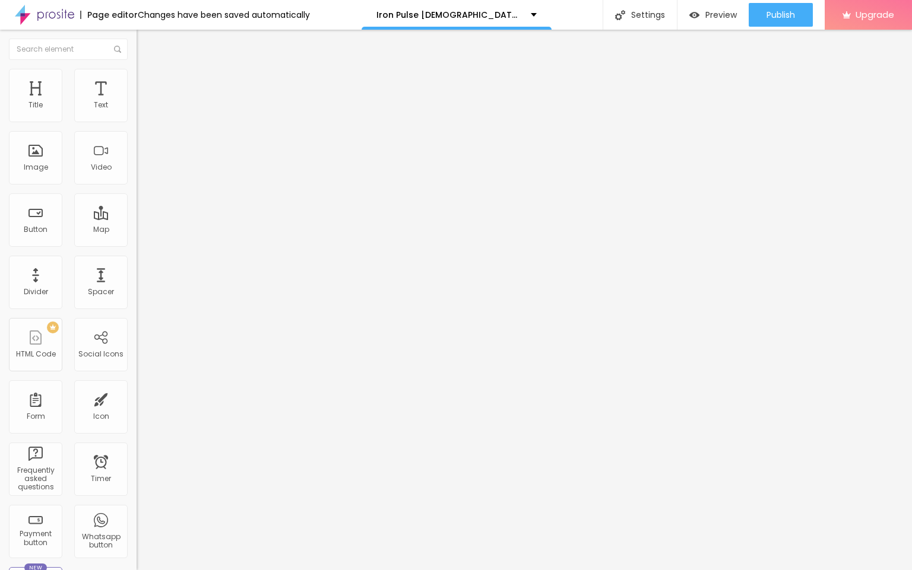  Describe the element at coordinates (721, 15) in the screenshot. I see `span: Preview` at that location.